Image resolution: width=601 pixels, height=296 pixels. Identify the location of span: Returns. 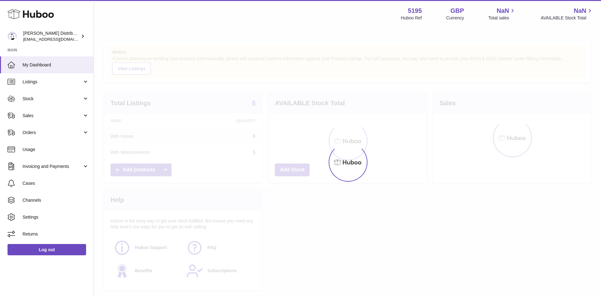
(56, 234).